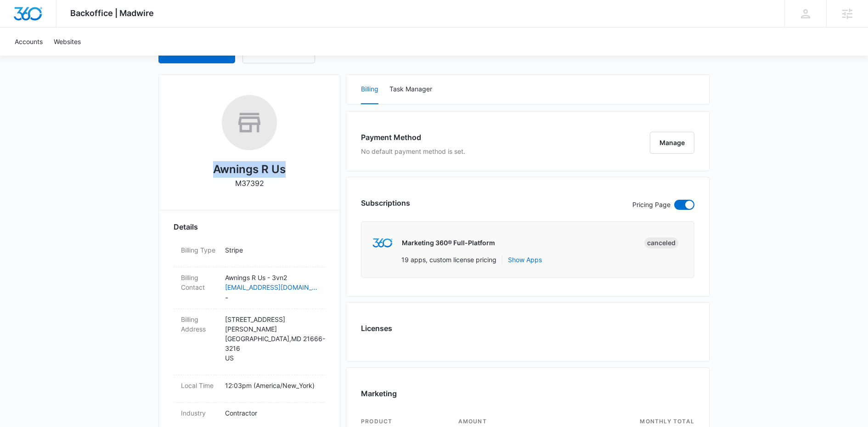  I want to click on a: Websites, so click(67, 41).